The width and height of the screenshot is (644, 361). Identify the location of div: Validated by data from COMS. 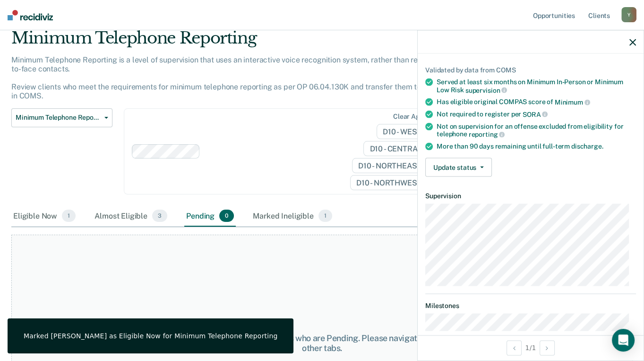
(531, 70).